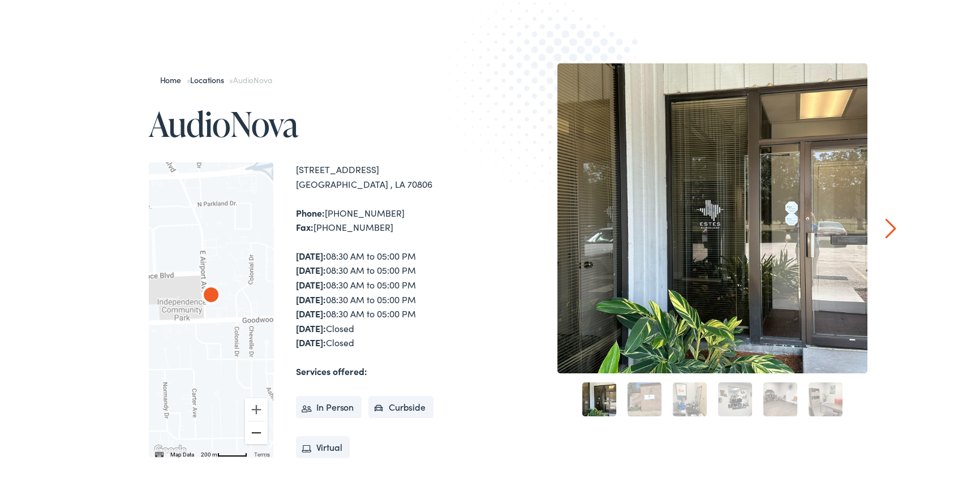 This screenshot has height=478, width=980. I want to click on li: In Person, so click(329, 406).